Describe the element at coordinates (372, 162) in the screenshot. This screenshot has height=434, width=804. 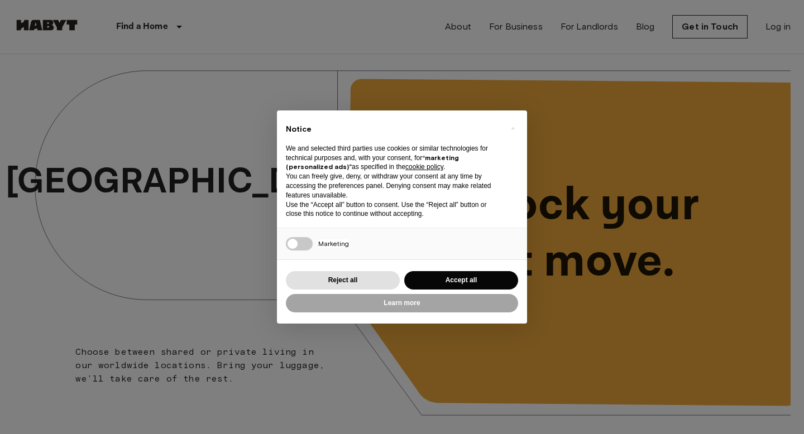
I see `strong: “marketing (personalized ads)”` at that location.